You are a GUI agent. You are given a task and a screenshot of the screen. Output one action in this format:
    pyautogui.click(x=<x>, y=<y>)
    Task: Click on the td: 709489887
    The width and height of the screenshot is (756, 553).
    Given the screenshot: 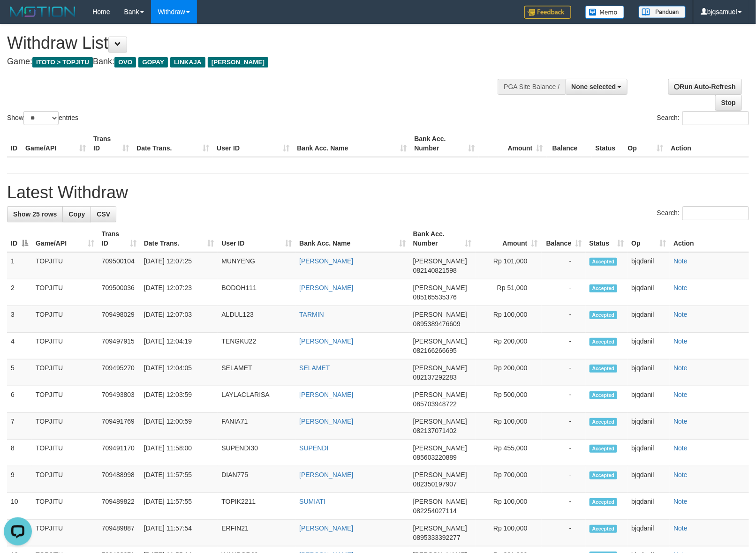 What is the action you would take?
    pyautogui.click(x=119, y=533)
    